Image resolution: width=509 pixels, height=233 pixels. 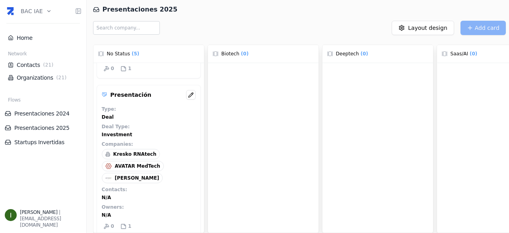 I want to click on a: Presentaciones 2024, so click(x=43, y=113).